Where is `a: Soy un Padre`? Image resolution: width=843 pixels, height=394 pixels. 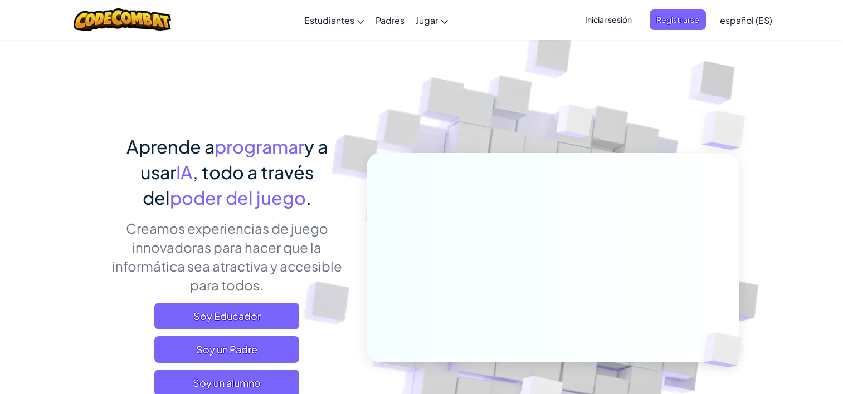 a: Soy un Padre is located at coordinates (227, 350).